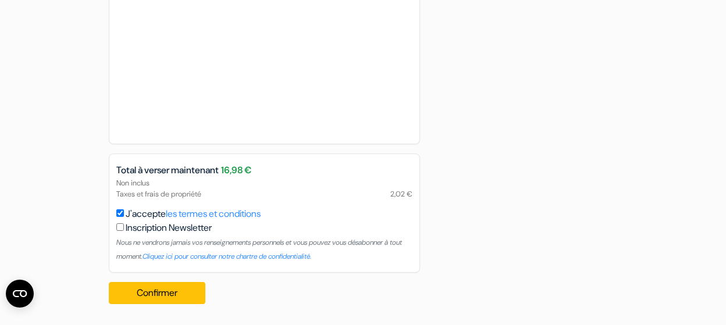 The width and height of the screenshot is (726, 325). What do you see at coordinates (236, 170) in the screenshot?
I see `span: 16,98 €` at bounding box center [236, 170].